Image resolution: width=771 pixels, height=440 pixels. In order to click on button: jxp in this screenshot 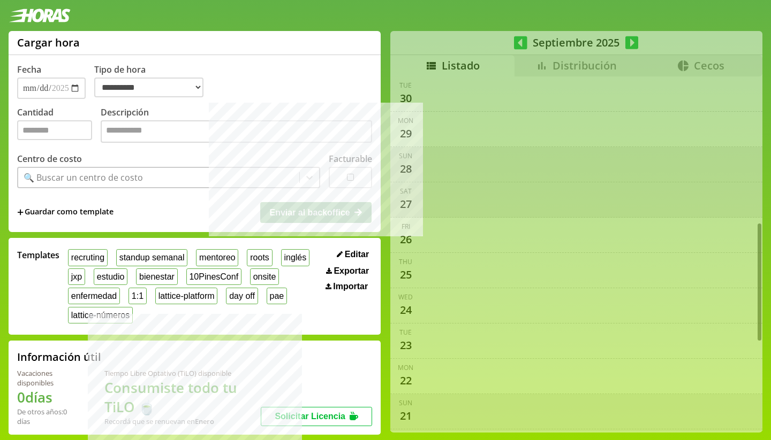, I will do `click(77, 277)`.